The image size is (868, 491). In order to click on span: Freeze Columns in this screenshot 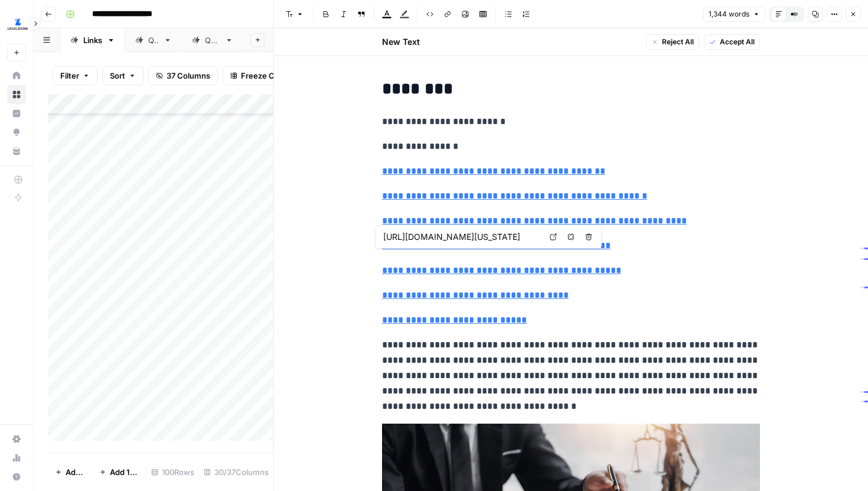, I will do `click(271, 76)`.